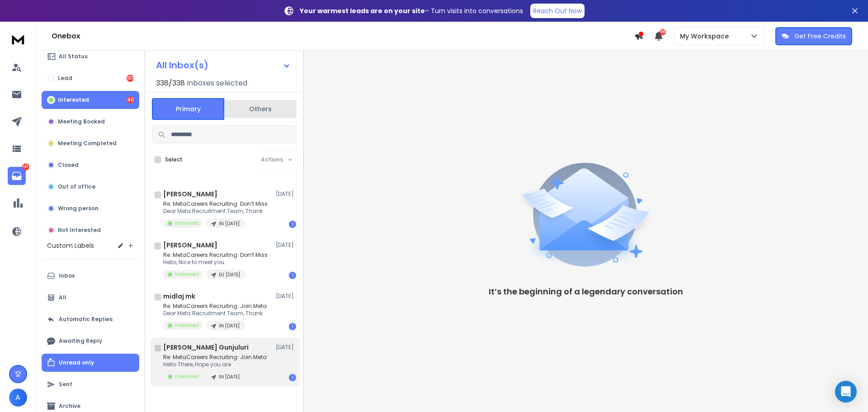 The height and width of the screenshot is (412, 868). Describe the element at coordinates (66, 276) in the screenshot. I see `p: Inbox` at that location.